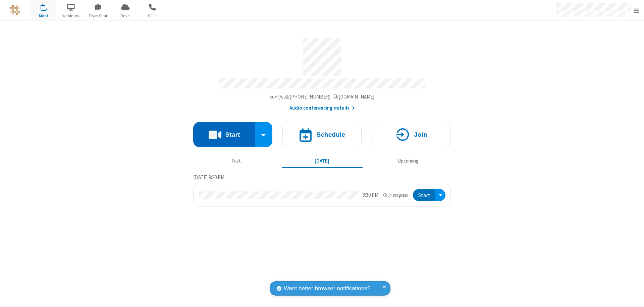  I want to click on div: Start conference options, so click(264, 134).